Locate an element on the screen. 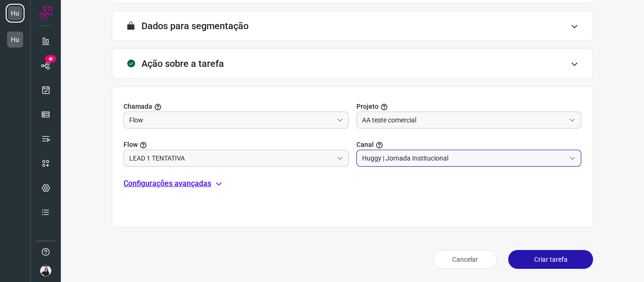  img: 662d8b14c1de322ee1c7fc7bf9a9ccae.jpeg is located at coordinates (46, 271).